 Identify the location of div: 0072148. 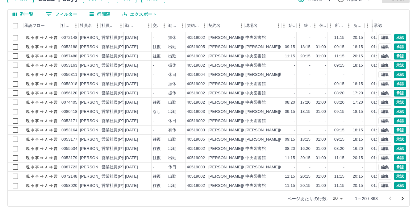
(69, 38).